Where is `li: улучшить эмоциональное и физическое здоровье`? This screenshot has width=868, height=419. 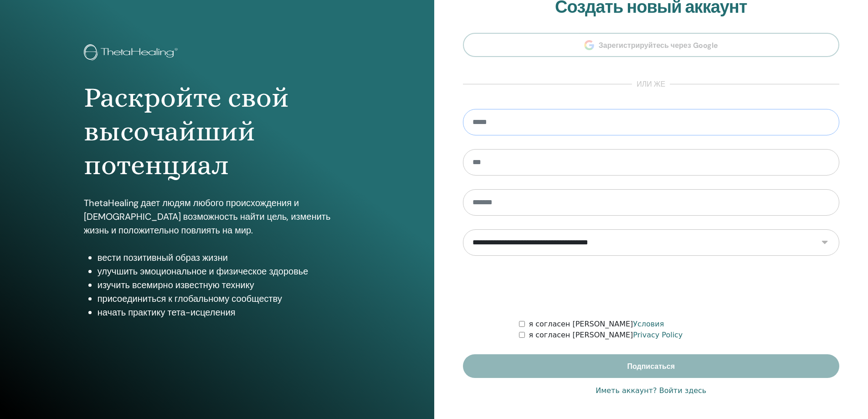
li: улучшить эмоциональное и физическое здоровье is located at coordinates (224, 271).